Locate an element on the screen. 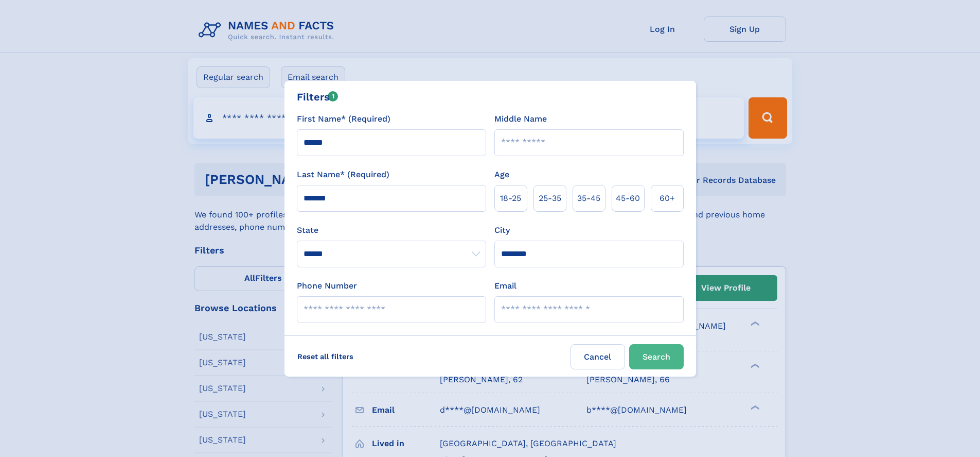 The image size is (980, 457). span: 60+ is located at coordinates (668, 199).